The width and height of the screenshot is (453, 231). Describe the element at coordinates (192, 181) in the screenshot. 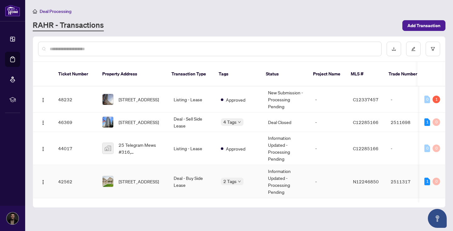

I see `td: Deal - Buy Side Lease` at that location.